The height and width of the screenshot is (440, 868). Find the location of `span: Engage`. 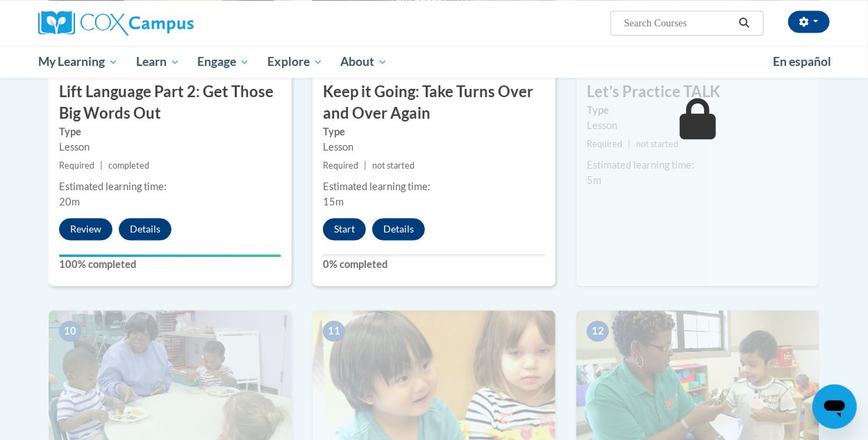

span: Engage is located at coordinates (223, 62).